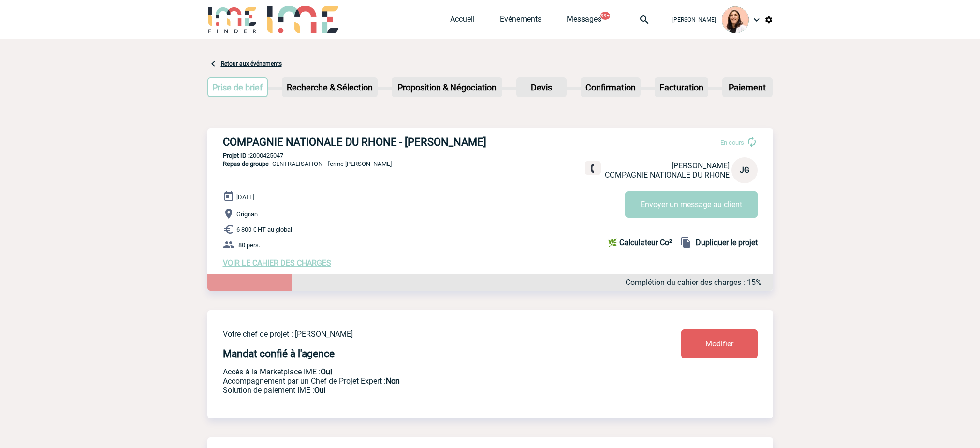 The image size is (980, 448). Describe the element at coordinates (542, 87) in the screenshot. I see `p: Devis` at that location.